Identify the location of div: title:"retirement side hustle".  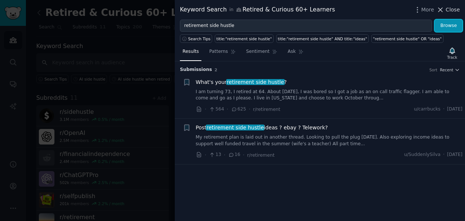
(244, 39).